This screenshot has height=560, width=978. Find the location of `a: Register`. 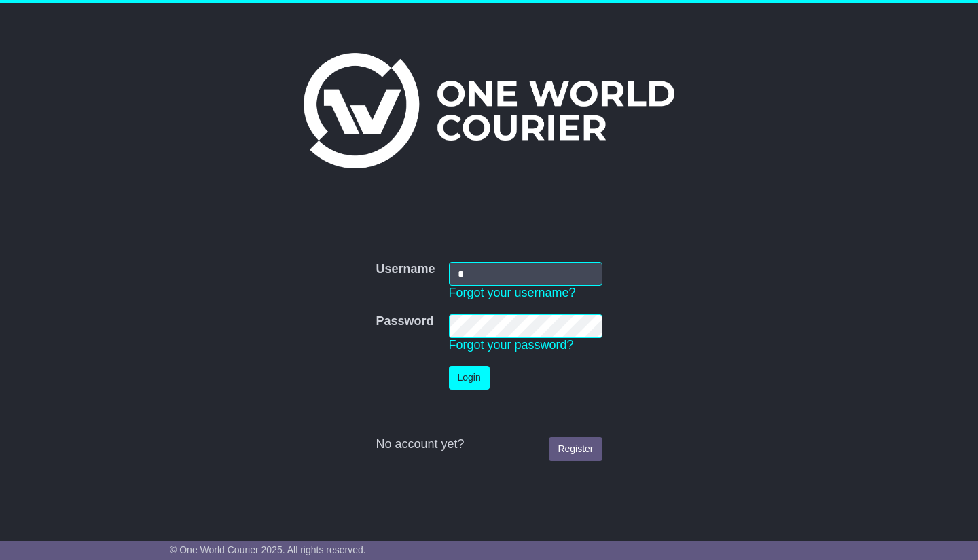

a: Register is located at coordinates (575, 449).